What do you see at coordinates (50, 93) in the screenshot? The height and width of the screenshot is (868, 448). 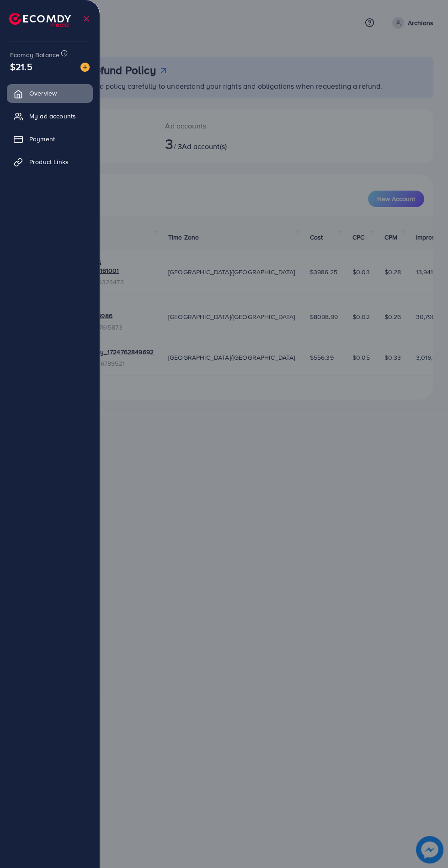 I see `a: Overview` at bounding box center [50, 93].